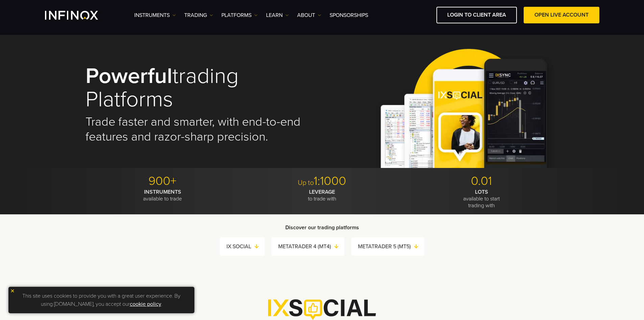 The height and width of the screenshot is (320, 644). Describe the element at coordinates (246, 246) in the screenshot. I see `a: IX SOCIAL` at that location.